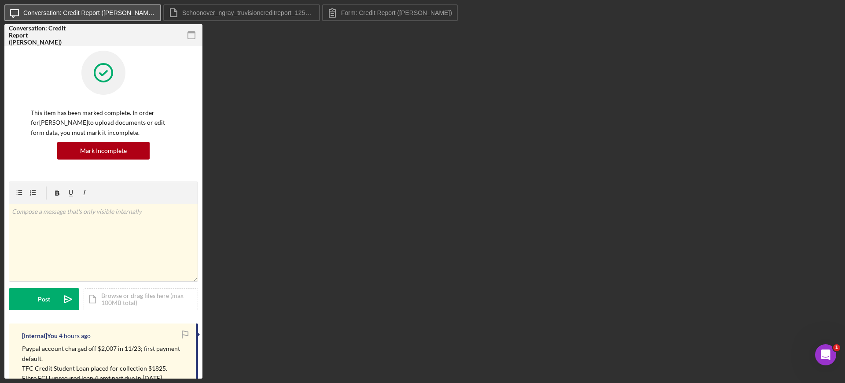 The height and width of the screenshot is (383, 845). Describe the element at coordinates (837, 347) in the screenshot. I see `span: 1` at that location.